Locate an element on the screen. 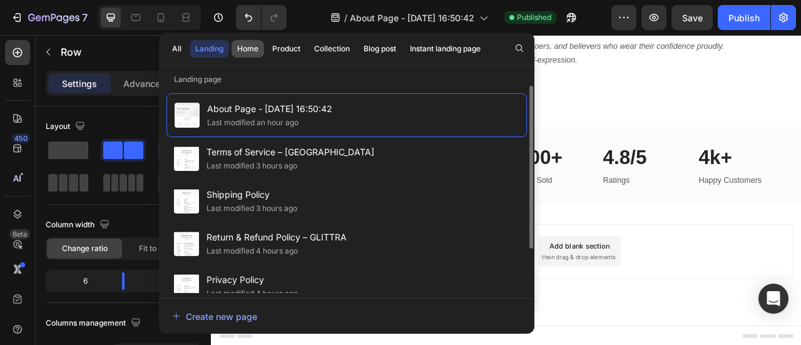 This screenshot has width=801, height=345. div: Columns management is located at coordinates (95, 323).